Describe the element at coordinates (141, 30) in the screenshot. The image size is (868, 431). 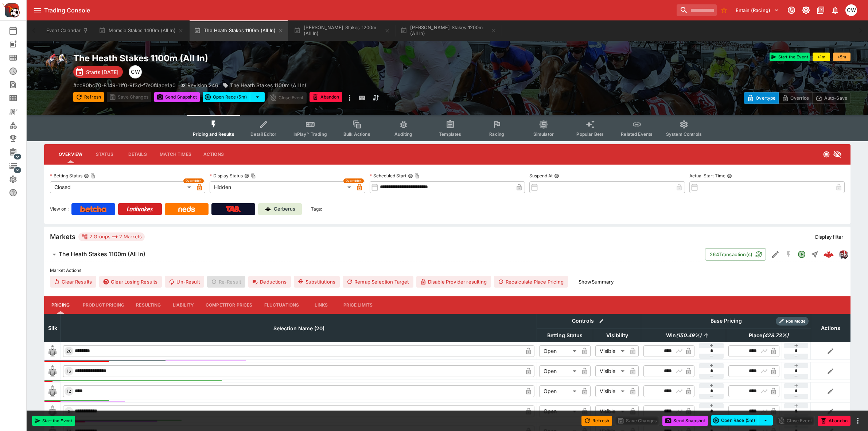
I see `button: Memsie Stakes 1400m (All In)` at that location.